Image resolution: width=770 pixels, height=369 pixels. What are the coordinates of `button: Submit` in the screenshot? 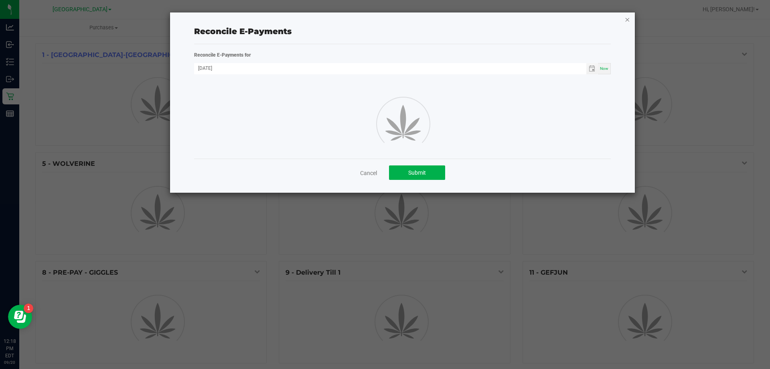 It's located at (417, 172).